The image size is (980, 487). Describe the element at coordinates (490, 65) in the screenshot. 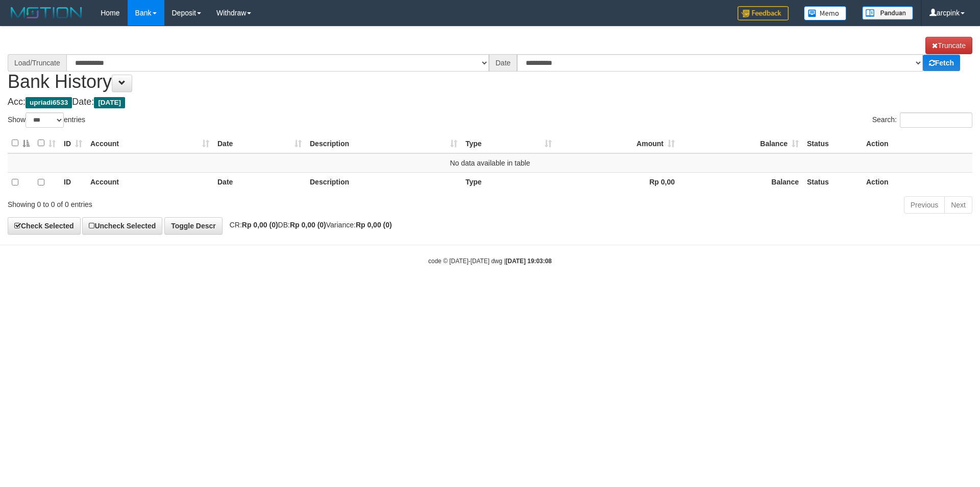

I see `h1: Bank History` at that location.